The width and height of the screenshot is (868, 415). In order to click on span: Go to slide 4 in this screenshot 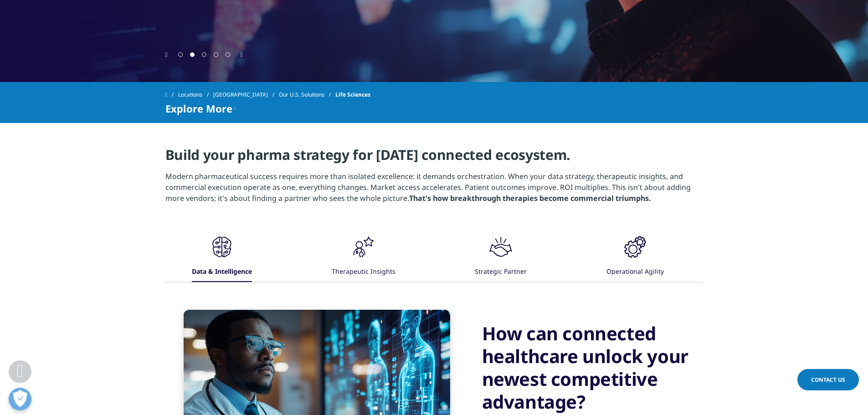, I will do `click(216, 55)`.